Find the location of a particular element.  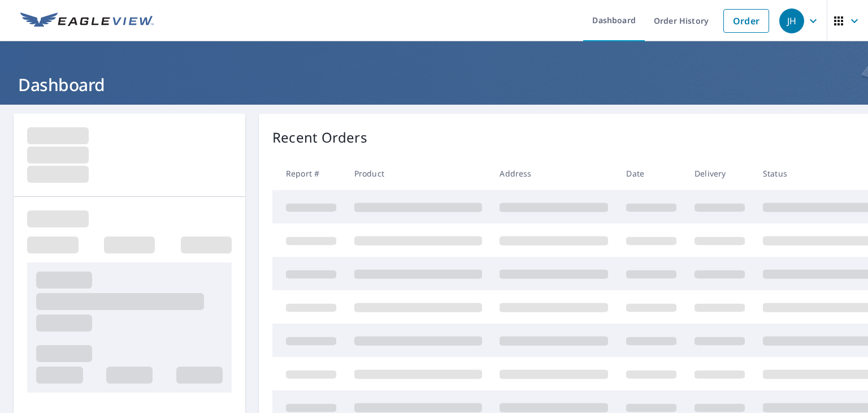

div: JH is located at coordinates (791, 21).